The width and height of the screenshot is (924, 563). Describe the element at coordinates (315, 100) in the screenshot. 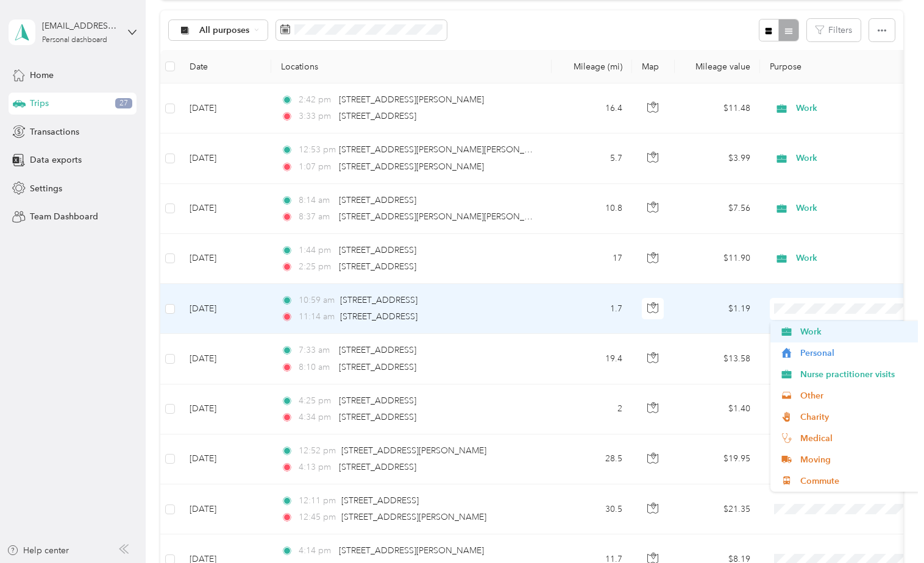

I see `span: 2:42 pm` at that location.